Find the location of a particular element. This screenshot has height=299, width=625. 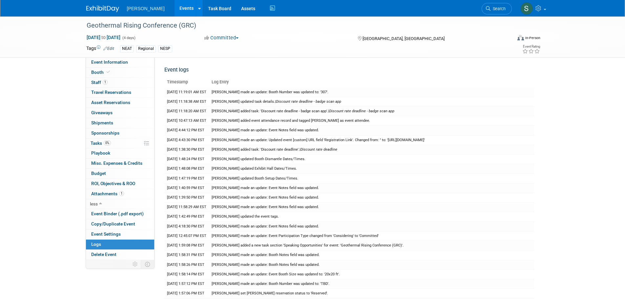

div: NESP is located at coordinates (165, 49).